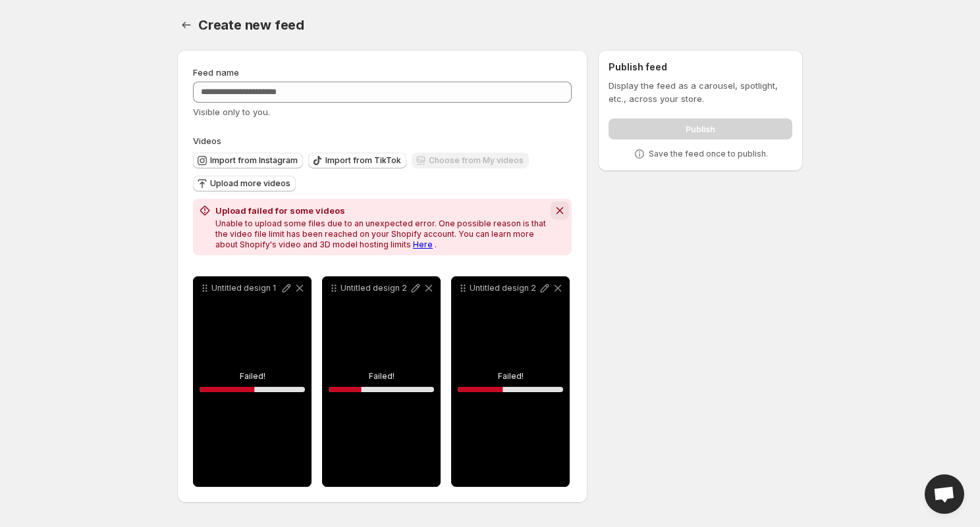 Image resolution: width=980 pixels, height=527 pixels. What do you see at coordinates (560, 210) in the screenshot?
I see `button: Dismiss notification` at bounding box center [560, 210].